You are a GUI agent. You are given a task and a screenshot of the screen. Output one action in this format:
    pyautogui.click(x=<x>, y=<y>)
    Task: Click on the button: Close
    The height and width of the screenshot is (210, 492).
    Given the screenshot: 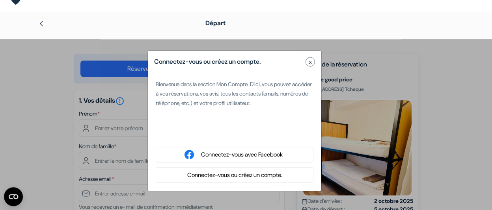 What is the action you would take?
    pyautogui.click(x=310, y=62)
    